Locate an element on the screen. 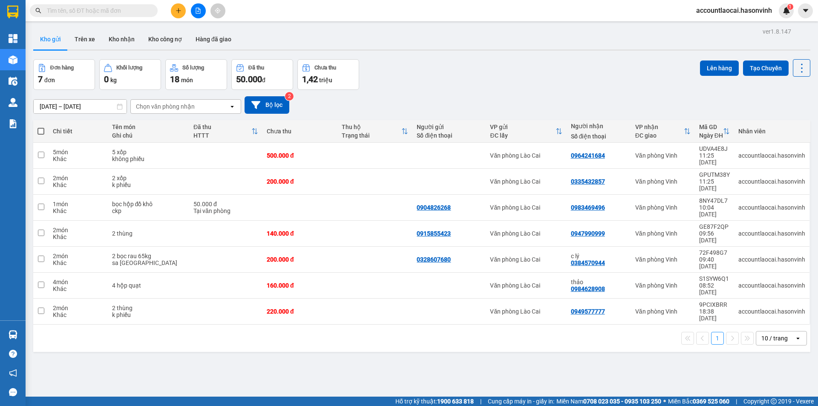  span: file-add is located at coordinates (198, 11).